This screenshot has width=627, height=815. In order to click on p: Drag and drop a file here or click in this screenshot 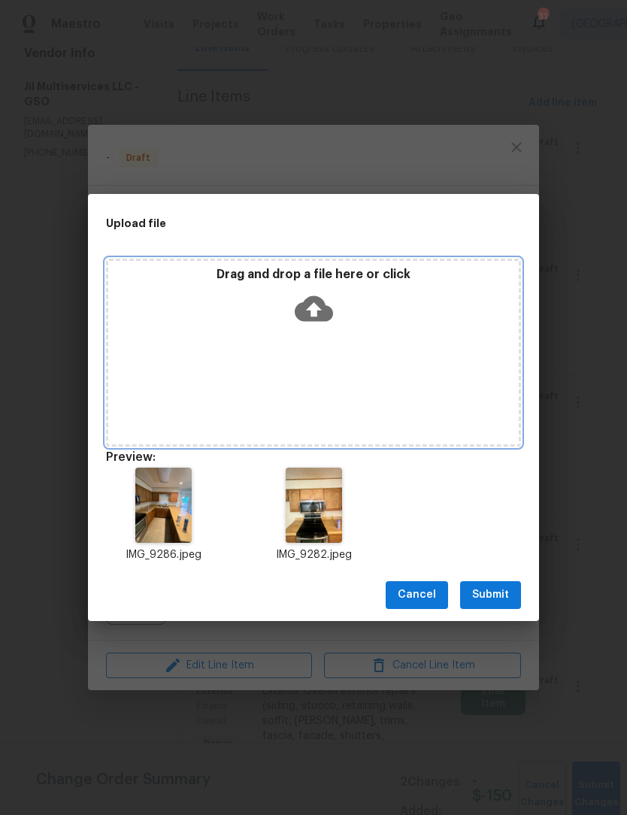, I will do `click(314, 275)`.